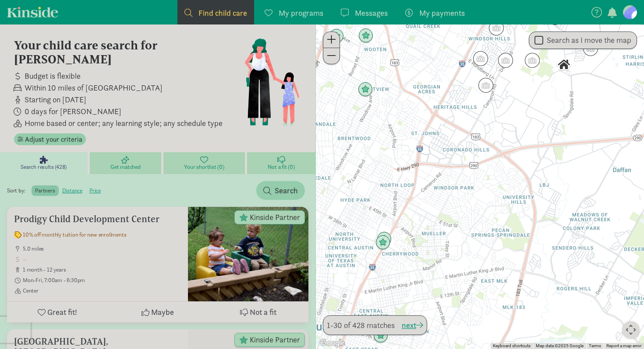  What do you see at coordinates (72, 191) in the screenshot?
I see `label: distance` at bounding box center [72, 191].